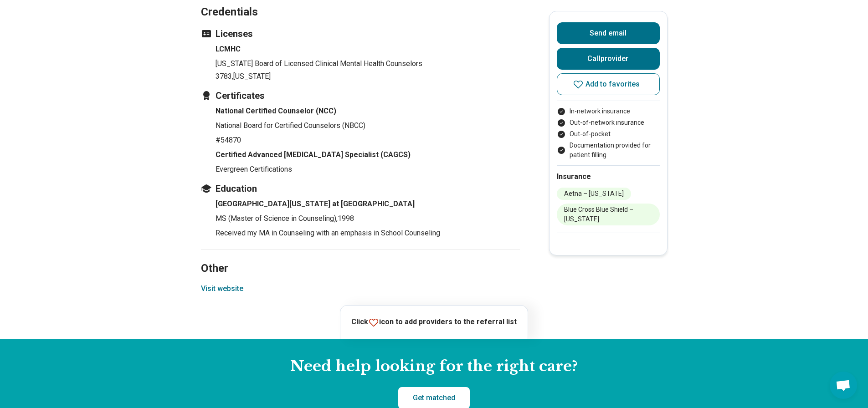 The height and width of the screenshot is (408, 868). I want to click on span: Add to favorites, so click(613, 84).